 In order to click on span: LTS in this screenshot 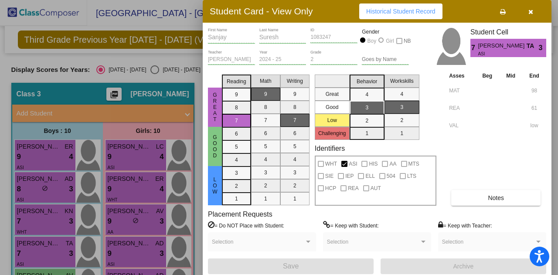, I will do `click(412, 176)`.